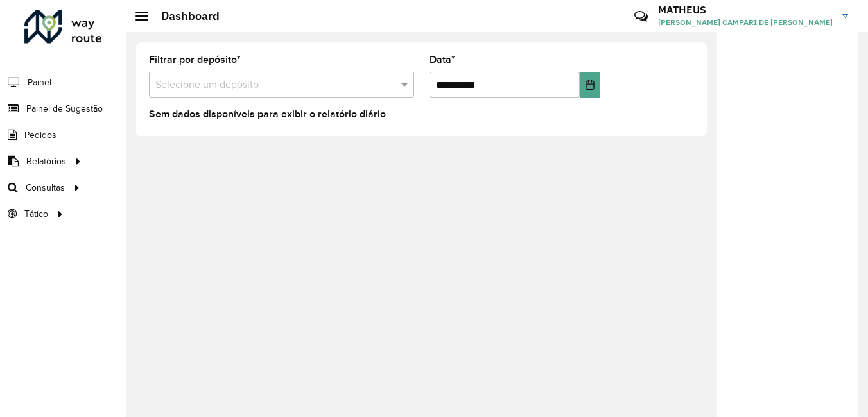  I want to click on span: Tático, so click(36, 214).